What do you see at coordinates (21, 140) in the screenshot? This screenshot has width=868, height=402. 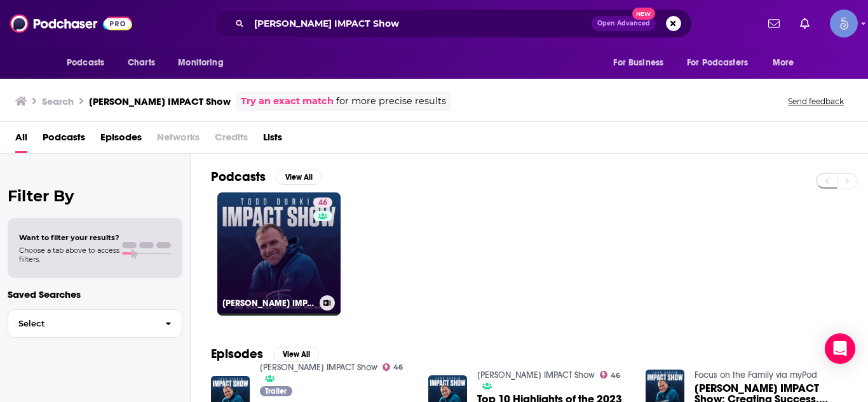 I see `a: All` at bounding box center [21, 140].